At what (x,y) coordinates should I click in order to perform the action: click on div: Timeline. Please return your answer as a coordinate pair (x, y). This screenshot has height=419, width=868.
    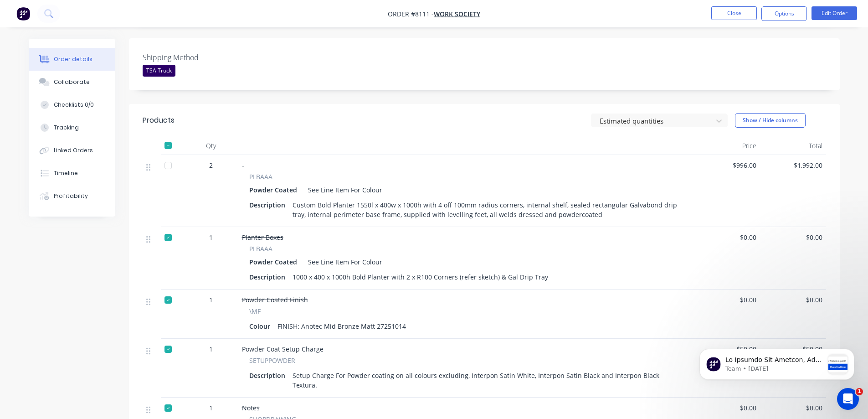
    Looking at the image, I should click on (65, 173).